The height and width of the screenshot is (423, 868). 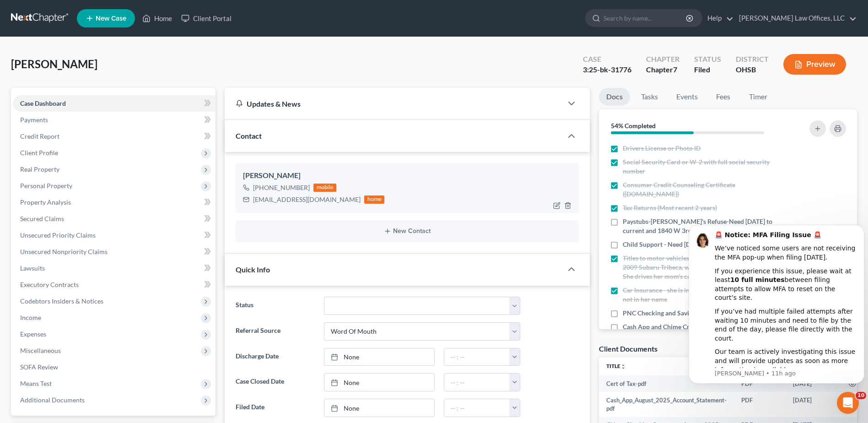 I want to click on span: Unsecured Priority Claims, so click(x=57, y=235).